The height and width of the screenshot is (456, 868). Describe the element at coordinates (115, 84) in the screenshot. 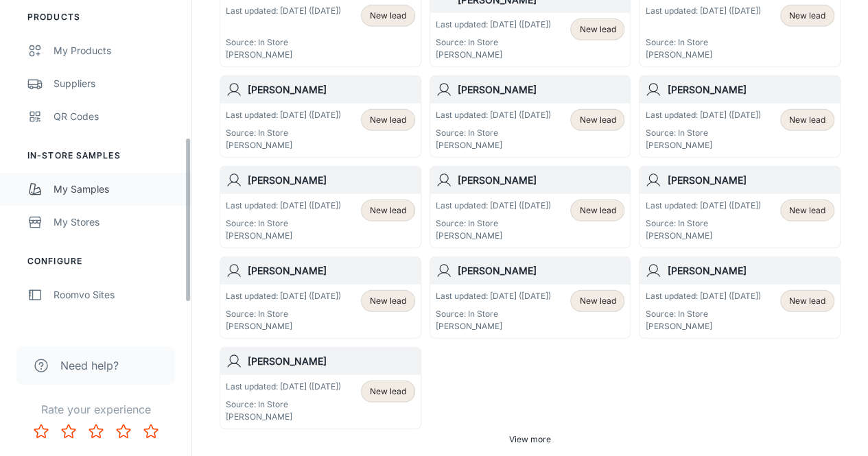

I see `div: Suppliers` at that location.